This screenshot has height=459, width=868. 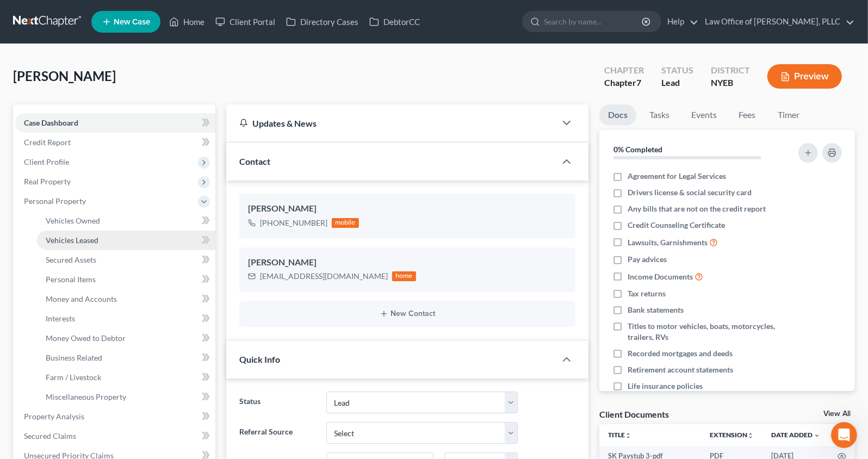 I want to click on strong: 0% Completed, so click(x=638, y=149).